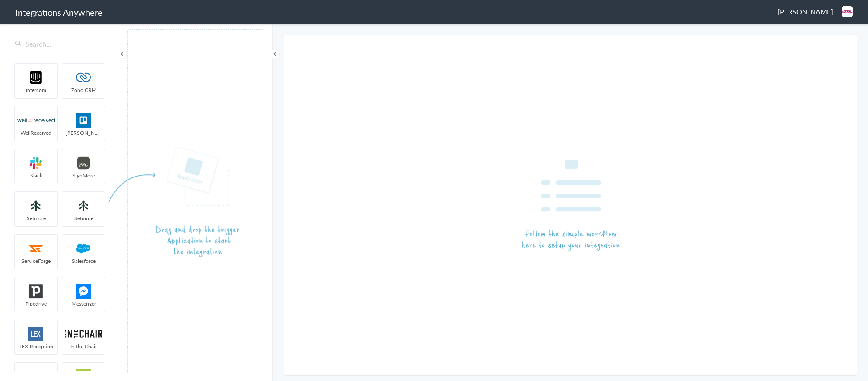 Image resolution: width=868 pixels, height=381 pixels. What do you see at coordinates (36, 261) in the screenshot?
I see `span: ServiceForge` at bounding box center [36, 261].